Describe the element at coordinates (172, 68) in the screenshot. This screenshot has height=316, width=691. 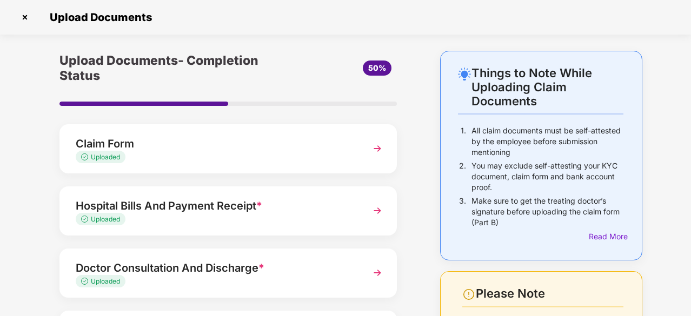
I see `div: Upload Documents- Completion Status` at that location.